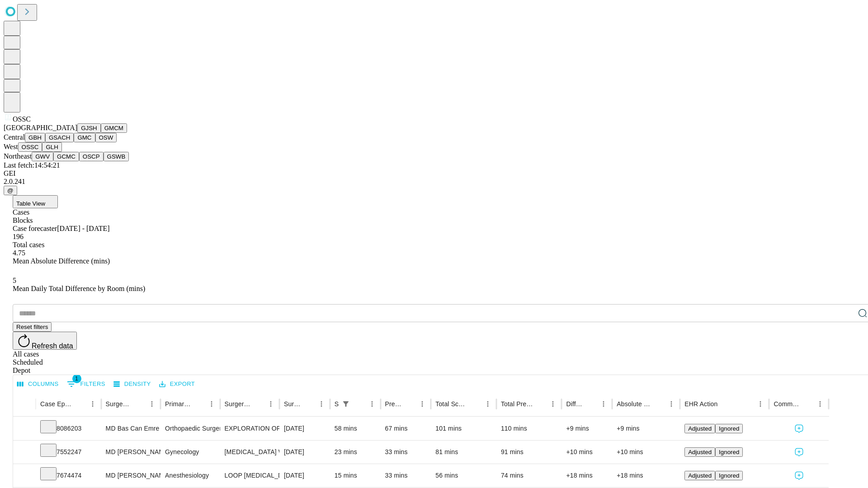  What do you see at coordinates (700, 403) in the screenshot?
I see `div: EHR Action` at bounding box center [700, 403].